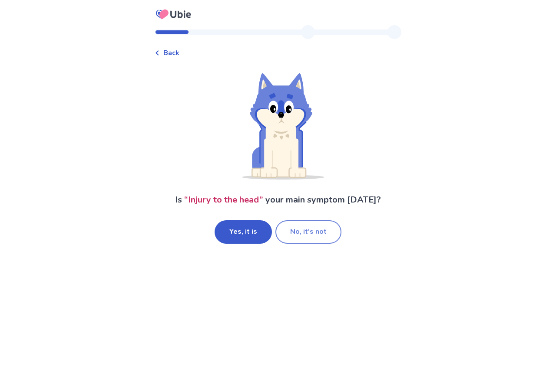 This screenshot has height=392, width=556. What do you see at coordinates (223, 200) in the screenshot?
I see `span: “ Injury to the head ”` at bounding box center [223, 200].